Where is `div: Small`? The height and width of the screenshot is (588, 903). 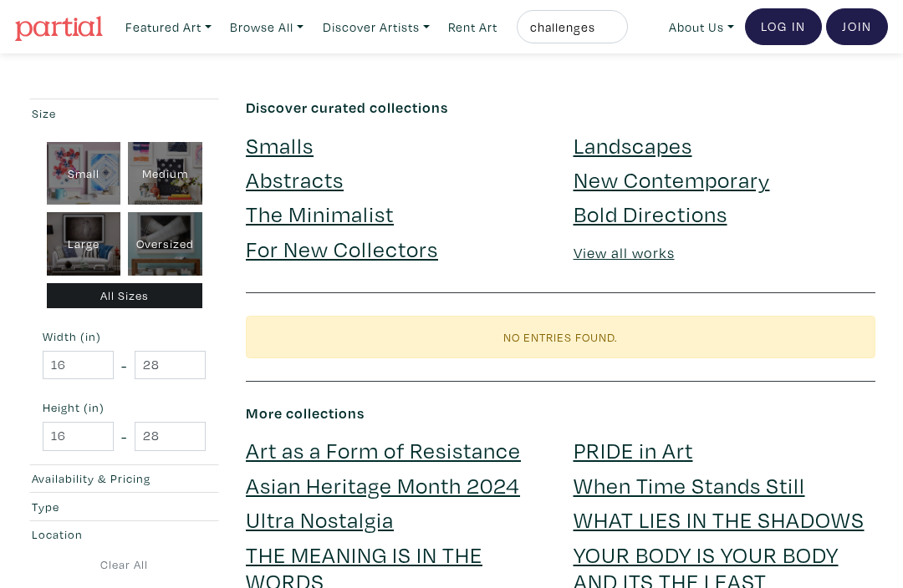
div: Small is located at coordinates (84, 174).